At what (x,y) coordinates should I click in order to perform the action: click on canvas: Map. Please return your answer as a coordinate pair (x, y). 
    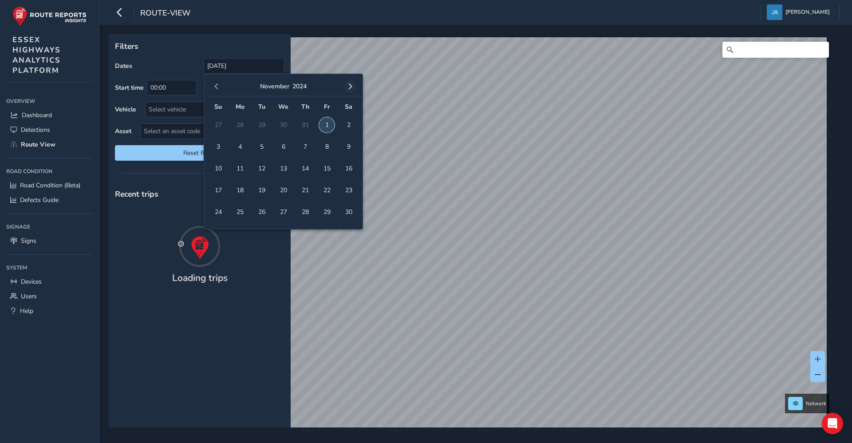
    Looking at the image, I should click on (469, 237).